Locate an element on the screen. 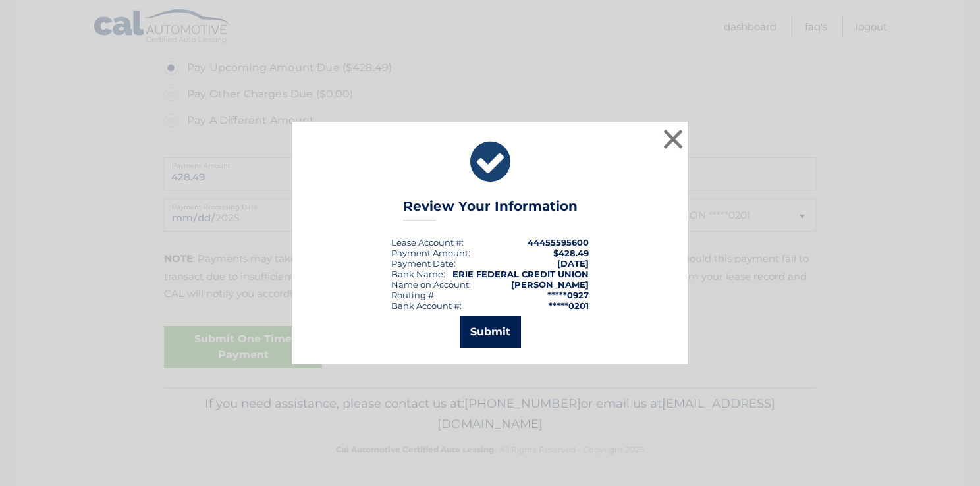 This screenshot has height=486, width=980. button: Submit is located at coordinates (490, 332).